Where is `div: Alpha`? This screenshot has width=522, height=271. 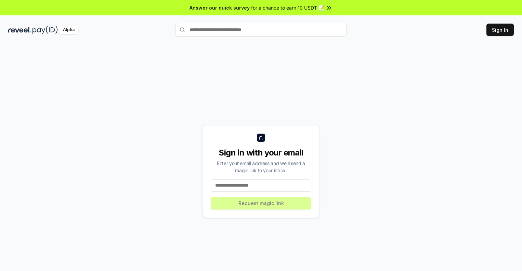 div: Alpha is located at coordinates (69, 30).